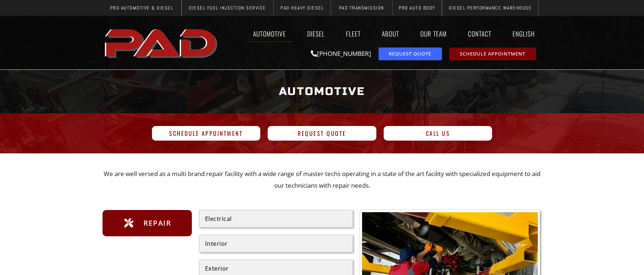 The image size is (644, 275). Describe the element at coordinates (276, 219) in the screenshot. I see `div: Electrical` at that location.